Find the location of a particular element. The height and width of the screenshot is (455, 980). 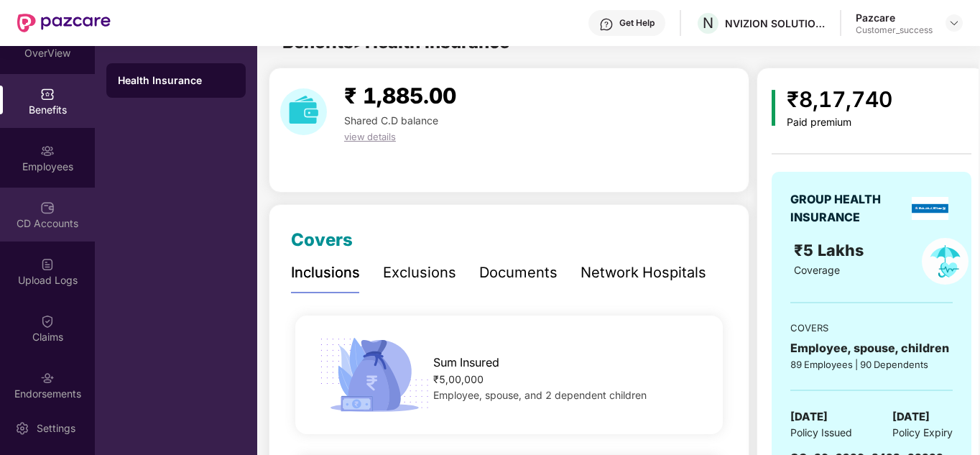

div: ₹5,00,000 is located at coordinates (569, 380).